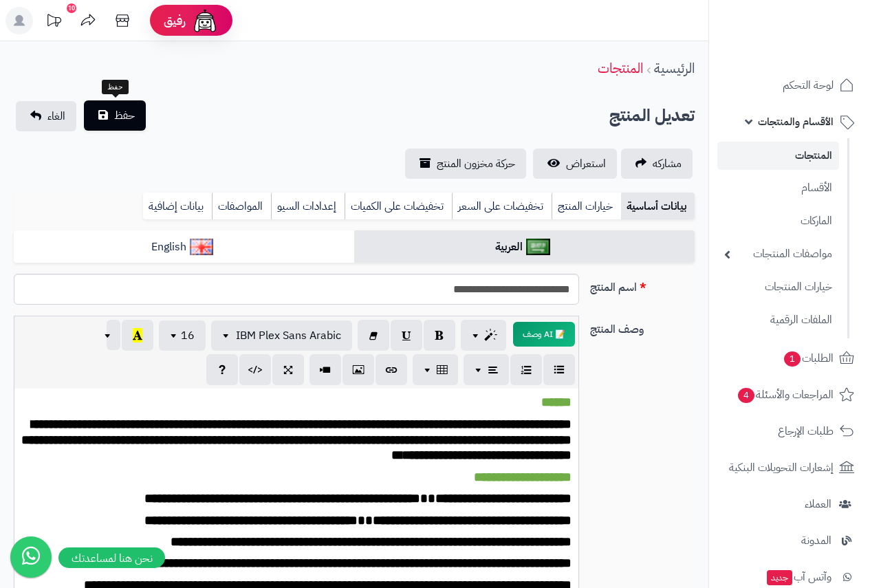 This screenshot has width=870, height=588. I want to click on a: بيانات أساسية, so click(658, 206).